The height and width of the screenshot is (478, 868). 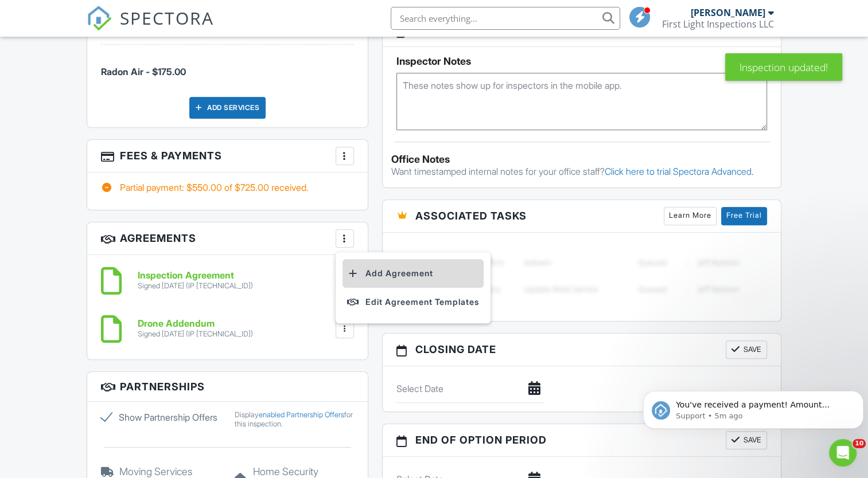 What do you see at coordinates (718, 24) in the screenshot?
I see `div: First Light Inspections LLC` at bounding box center [718, 24].